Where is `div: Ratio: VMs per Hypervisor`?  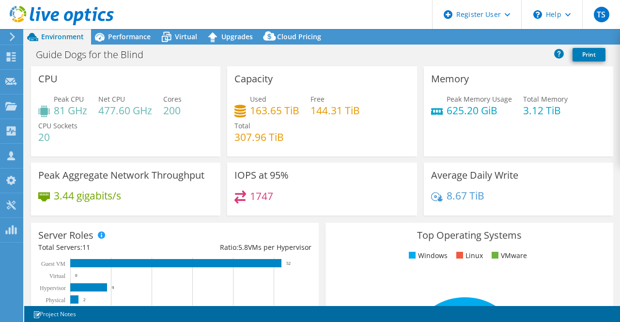 div: Ratio: VMs per Hypervisor is located at coordinates (243, 247).